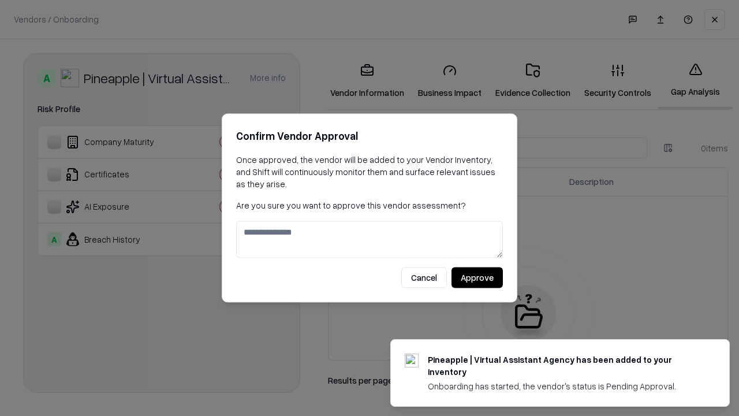  What do you see at coordinates (369, 171) in the screenshot?
I see `p: Once approved, the vendor will be added to your Vendor Inventory, and Shift will continuously mon...` at bounding box center [369, 171].